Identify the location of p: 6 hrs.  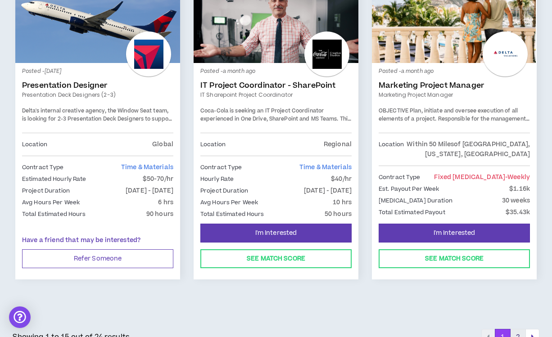
(166, 203).